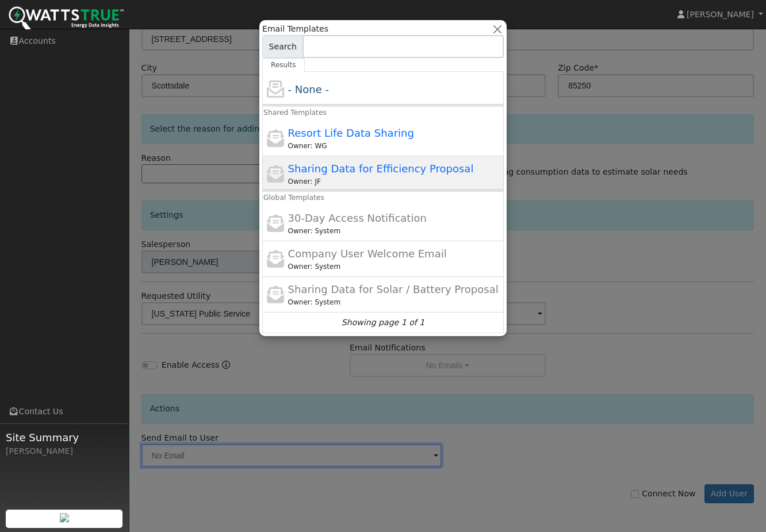 The height and width of the screenshot is (532, 766). Describe the element at coordinates (264, 198) in the screenshot. I see `h6: Global Templates` at that location.